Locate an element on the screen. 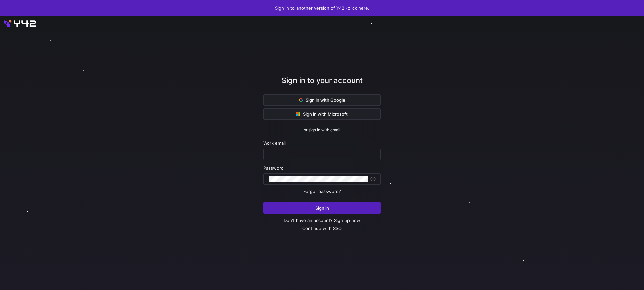  button: Sign in with Microsoft is located at coordinates (322, 114).